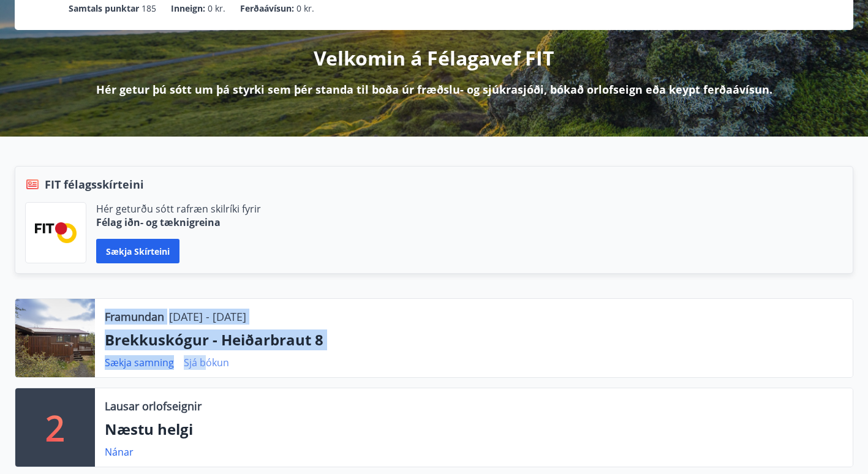 This screenshot has width=868, height=474. Describe the element at coordinates (267, 9) in the screenshot. I see `p: Ferðaávísun :` at that location.